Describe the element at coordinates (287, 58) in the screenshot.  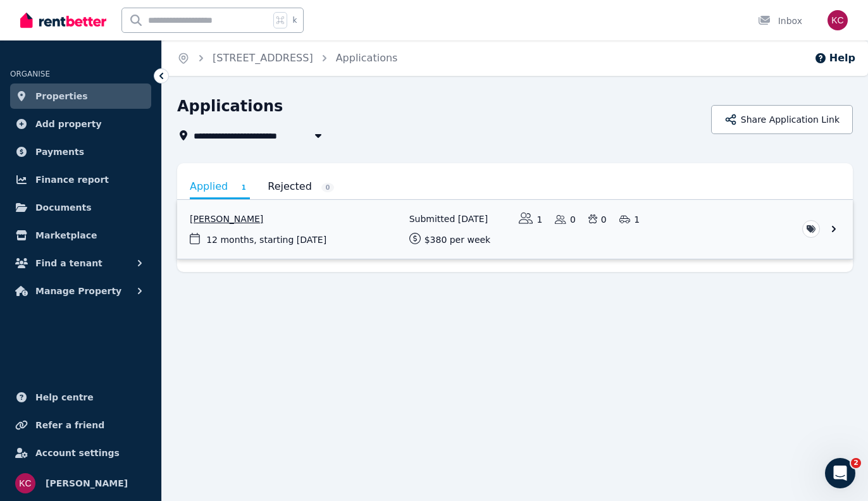
I see `nav: Breadcrumb` at that location.